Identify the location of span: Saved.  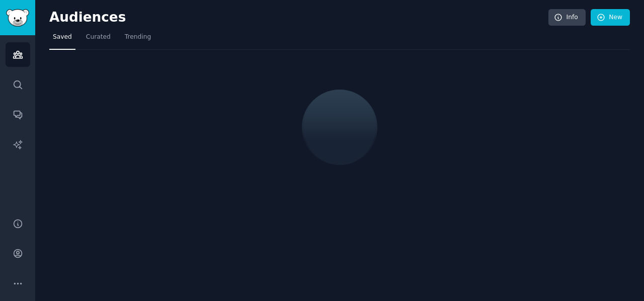
(63, 37).